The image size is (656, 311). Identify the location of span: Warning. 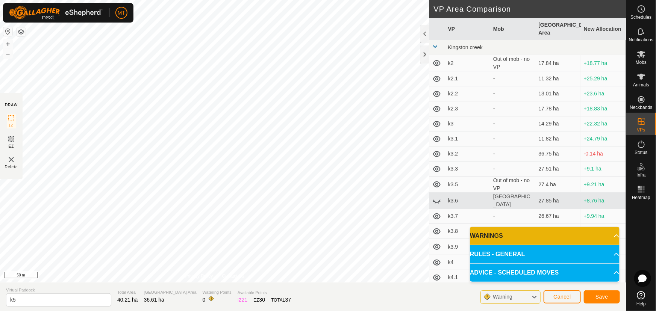
(502, 297).